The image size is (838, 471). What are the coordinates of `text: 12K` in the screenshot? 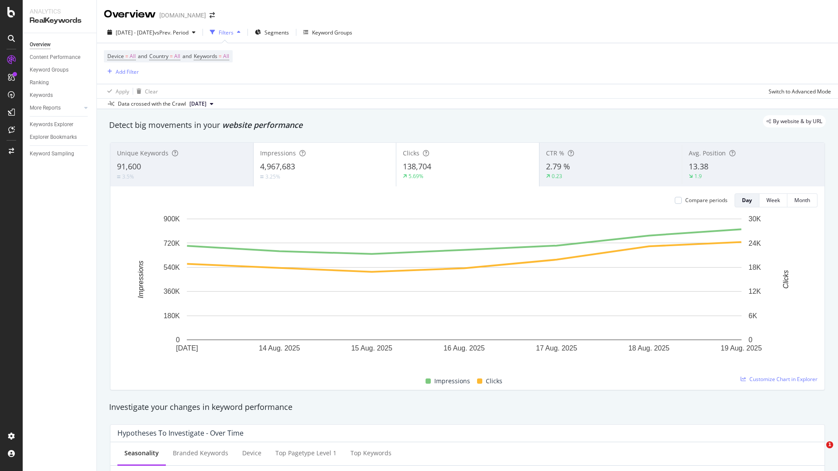 It's located at (755, 291).